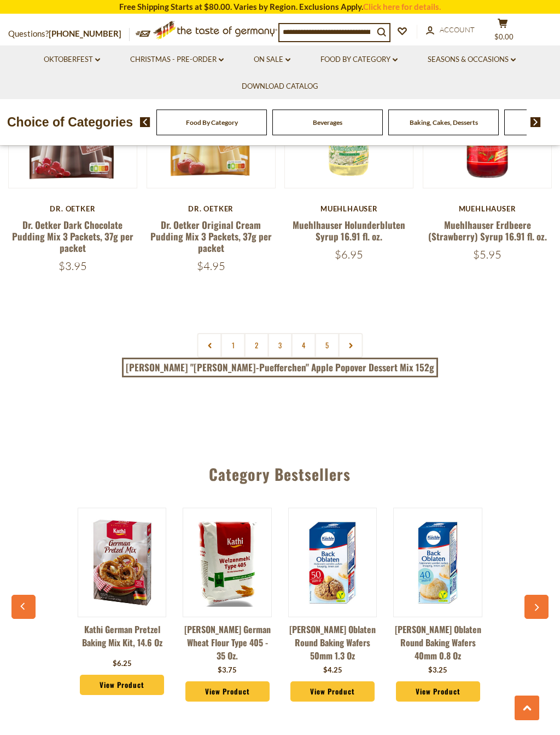 Image resolution: width=560 pixels, height=735 pixels. Describe the element at coordinates (333, 670) in the screenshot. I see `div: $4.25` at that location.